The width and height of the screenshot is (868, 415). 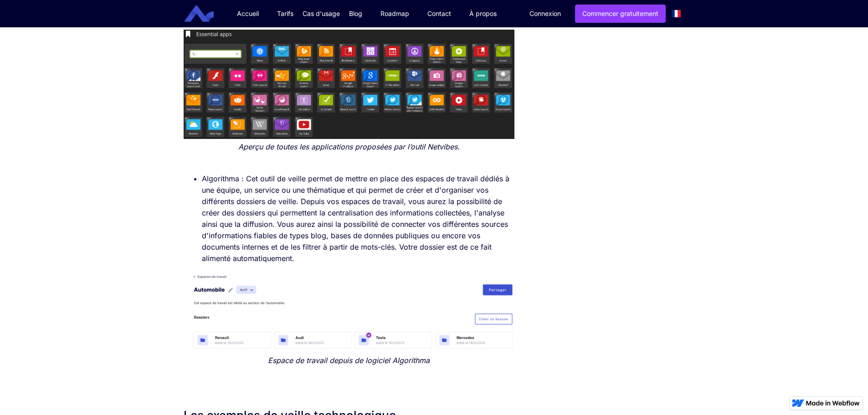 What do you see at coordinates (322, 13) in the screenshot?
I see `div: Cas d'usage` at bounding box center [322, 13].